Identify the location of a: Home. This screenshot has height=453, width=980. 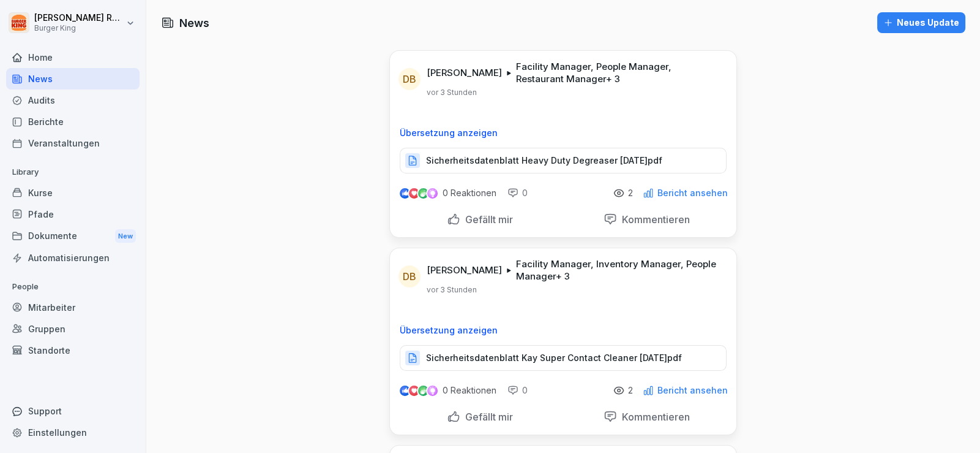
(73, 57).